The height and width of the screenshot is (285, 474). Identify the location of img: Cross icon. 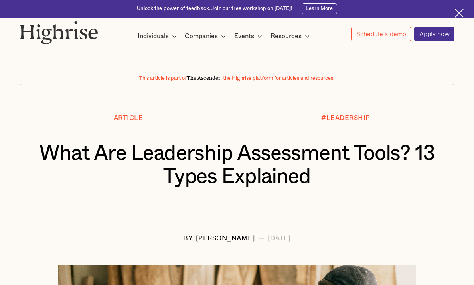
(459, 13).